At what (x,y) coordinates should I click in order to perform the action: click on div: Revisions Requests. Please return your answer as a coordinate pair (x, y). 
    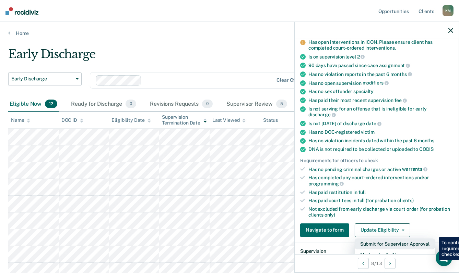
    Looking at the image, I should click on (181, 105).